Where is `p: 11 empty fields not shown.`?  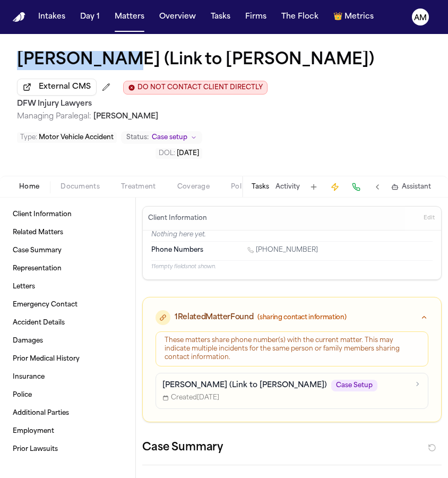
p: 11 empty fields not shown. is located at coordinates (292, 267).